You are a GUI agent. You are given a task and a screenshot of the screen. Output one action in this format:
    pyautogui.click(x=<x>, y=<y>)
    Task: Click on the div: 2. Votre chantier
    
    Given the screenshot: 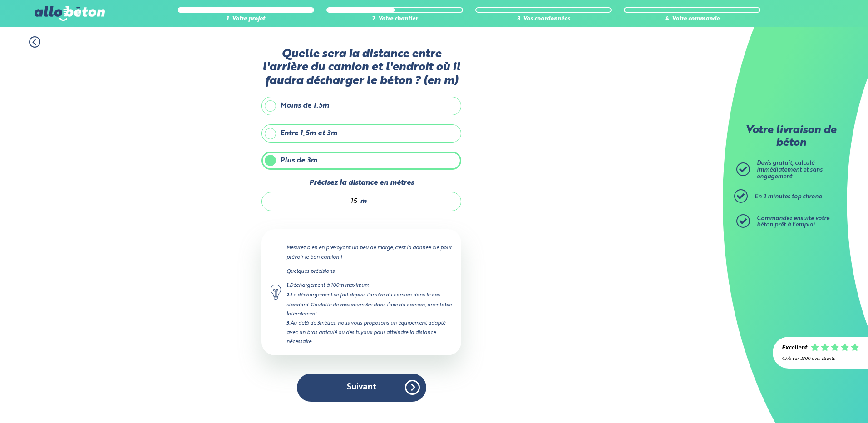 What is the action you would take?
    pyautogui.click(x=395, y=19)
    